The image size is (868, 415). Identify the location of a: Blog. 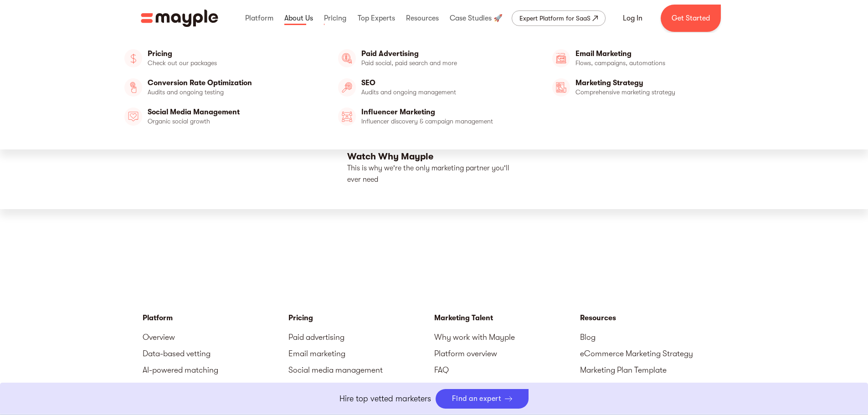
(653, 337).